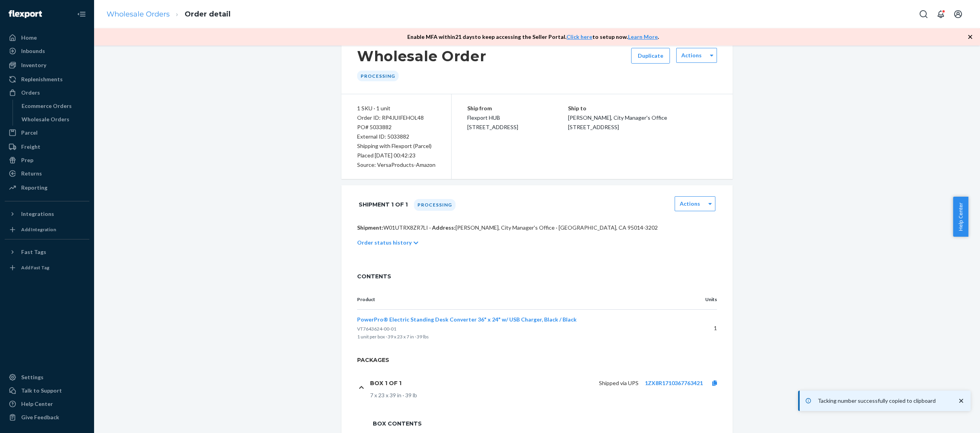 The image size is (980, 433). What do you see at coordinates (518, 109) in the screenshot?
I see `p: Ship from` at bounding box center [518, 109].